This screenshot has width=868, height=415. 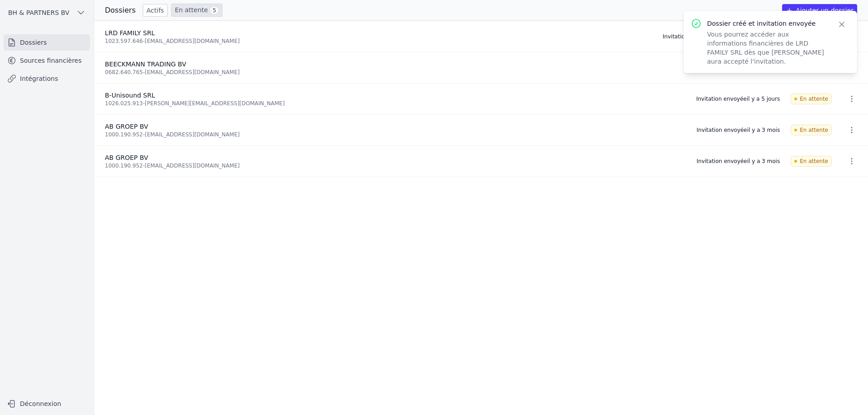 What do you see at coordinates (721, 37) in the screenshot?
I see `div: Invitation envoyée il y a quelques secondes` at bounding box center [721, 37].